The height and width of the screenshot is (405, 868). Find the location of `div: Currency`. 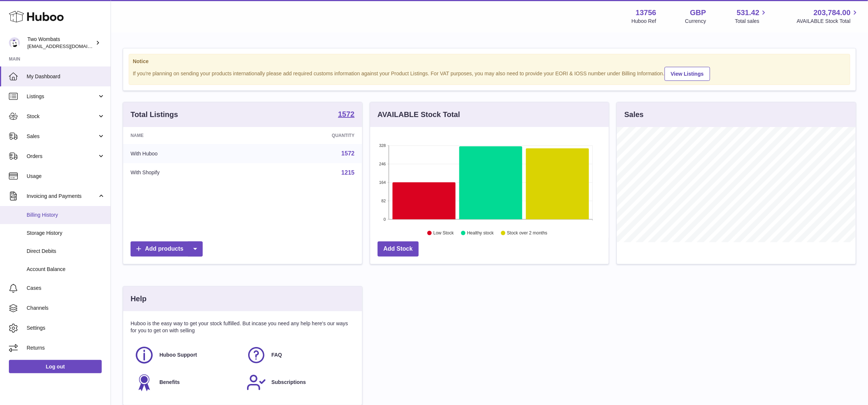

div: Currency is located at coordinates (696, 21).